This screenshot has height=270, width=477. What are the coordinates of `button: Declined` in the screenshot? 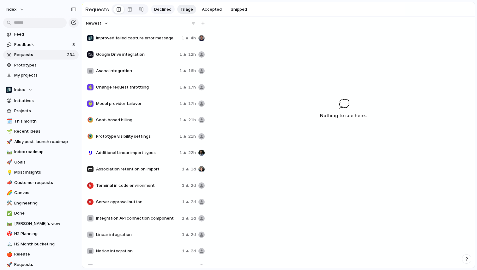 It's located at (163, 9).